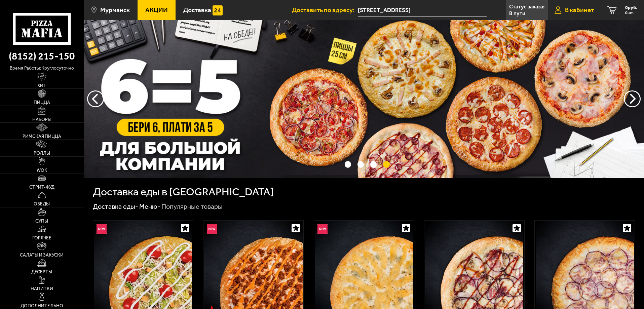 Image resolution: width=644 pixels, height=309 pixels. I want to click on span: Римская пицца, so click(42, 137).